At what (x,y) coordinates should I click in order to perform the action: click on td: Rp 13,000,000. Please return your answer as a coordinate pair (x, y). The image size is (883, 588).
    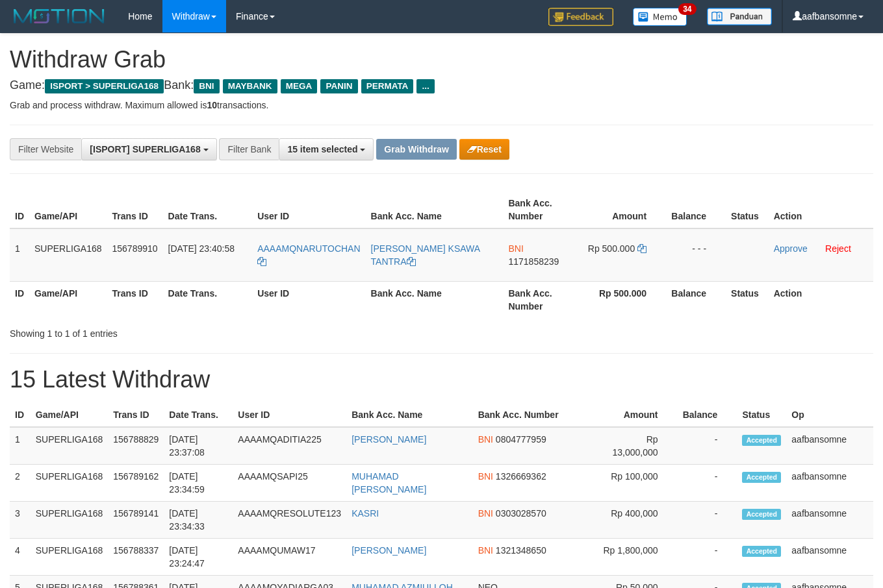
    Looking at the image, I should click on (636, 446).